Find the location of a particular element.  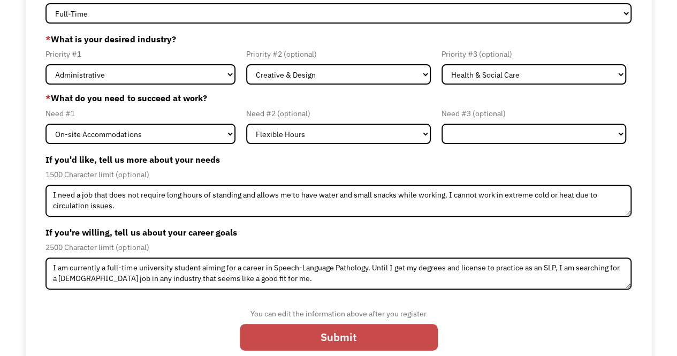

div: Priority #1 is located at coordinates (140, 54).